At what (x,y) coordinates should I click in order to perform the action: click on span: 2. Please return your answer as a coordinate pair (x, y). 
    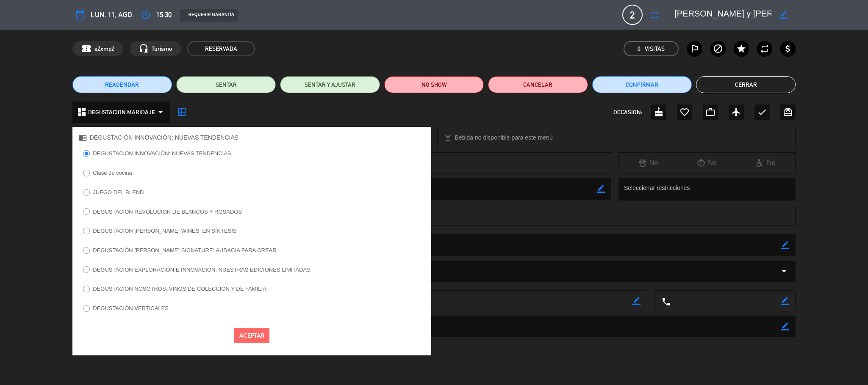
    Looking at the image, I should click on (632, 15).